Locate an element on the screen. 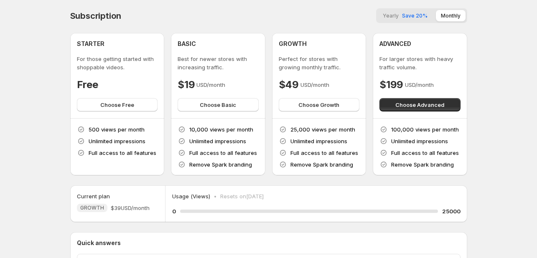 Image resolution: width=537 pixels, height=258 pixels. span: Choose Growth is located at coordinates (319, 105).